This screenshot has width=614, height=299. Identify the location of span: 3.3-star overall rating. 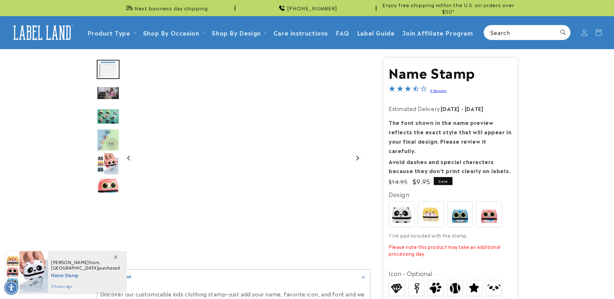
(408, 90).